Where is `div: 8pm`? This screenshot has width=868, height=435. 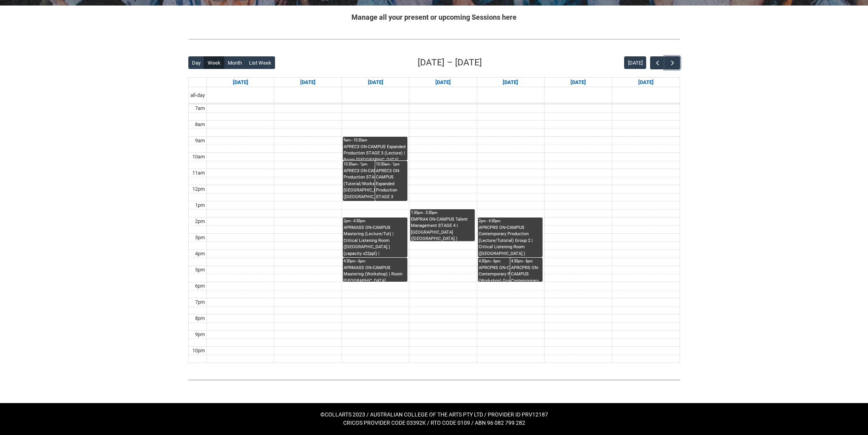
div: 8pm is located at coordinates (200, 318).